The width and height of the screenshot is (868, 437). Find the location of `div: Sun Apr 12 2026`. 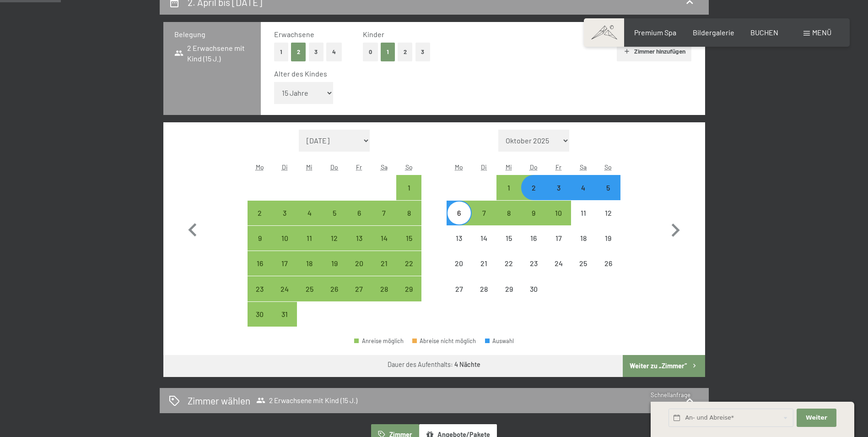

div: Sun Apr 12 2026 is located at coordinates (608, 213).